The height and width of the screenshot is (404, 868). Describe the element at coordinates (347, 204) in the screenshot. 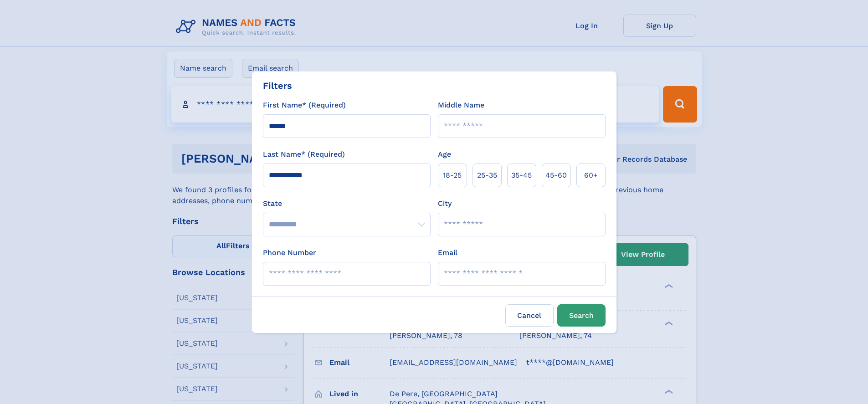

I see `label: State` at that location.